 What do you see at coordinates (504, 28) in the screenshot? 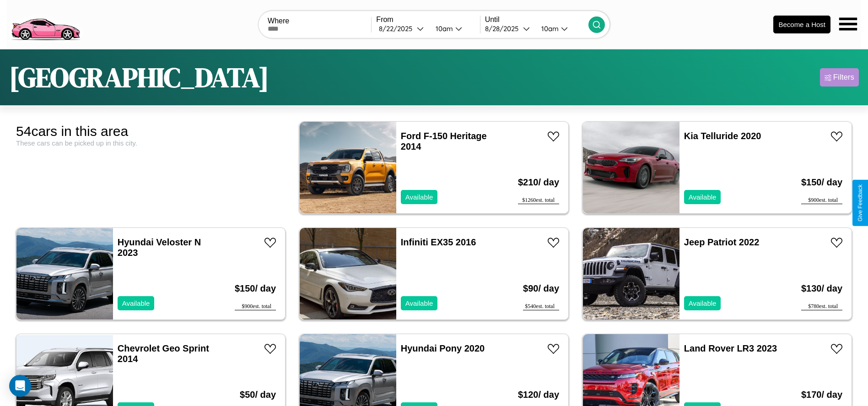
I see `div: 8 / 28 / 2025` at bounding box center [504, 28].